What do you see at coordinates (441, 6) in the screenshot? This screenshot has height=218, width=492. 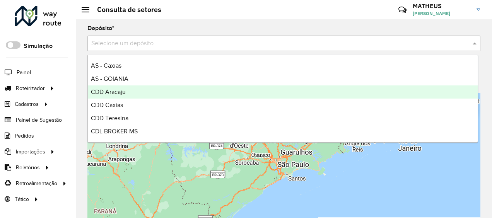 I see `h3: MATHEUS` at bounding box center [441, 6].